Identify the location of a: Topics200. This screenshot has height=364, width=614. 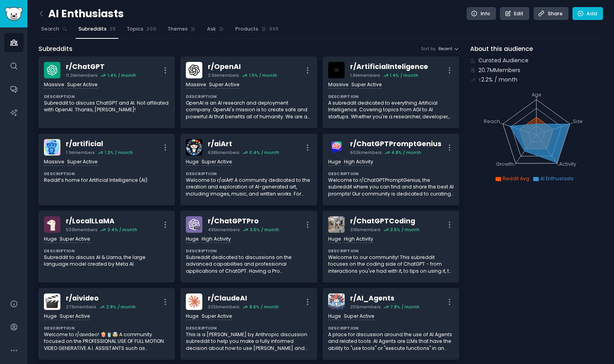
(141, 31).